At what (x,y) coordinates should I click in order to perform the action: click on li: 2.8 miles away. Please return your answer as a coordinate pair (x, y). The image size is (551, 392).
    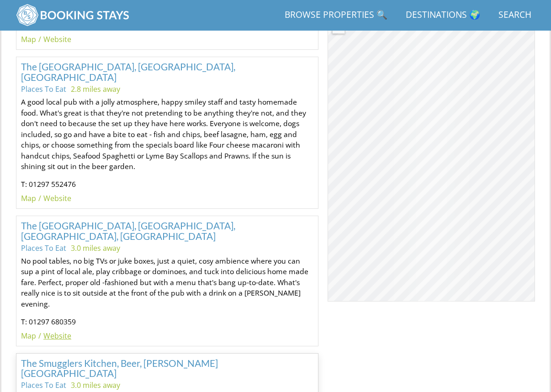
    Looking at the image, I should click on (95, 89).